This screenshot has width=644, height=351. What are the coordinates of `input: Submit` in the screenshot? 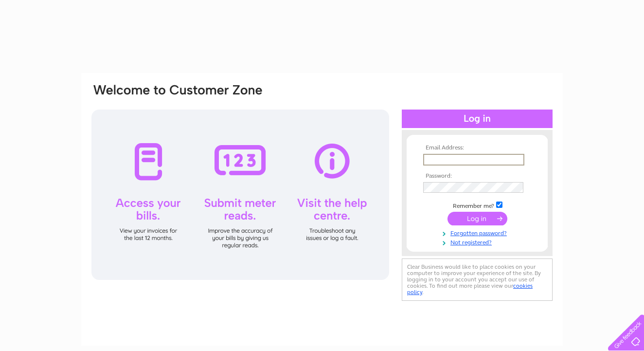 It's located at (477, 218).